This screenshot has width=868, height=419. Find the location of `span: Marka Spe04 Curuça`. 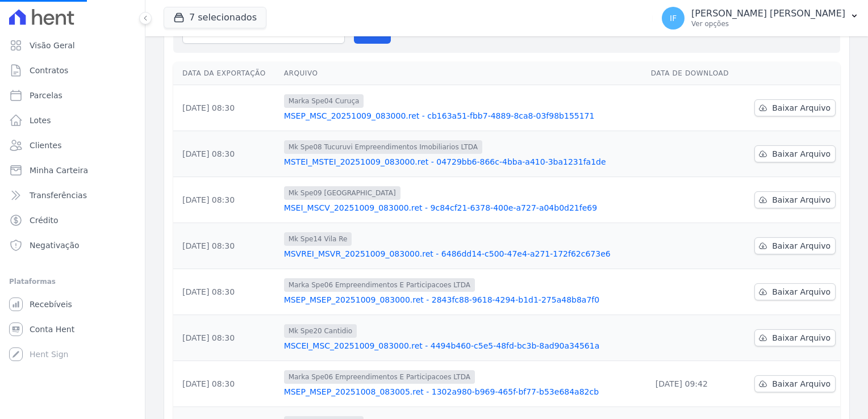

span: Marka Spe04 Curuça is located at coordinates (324, 101).